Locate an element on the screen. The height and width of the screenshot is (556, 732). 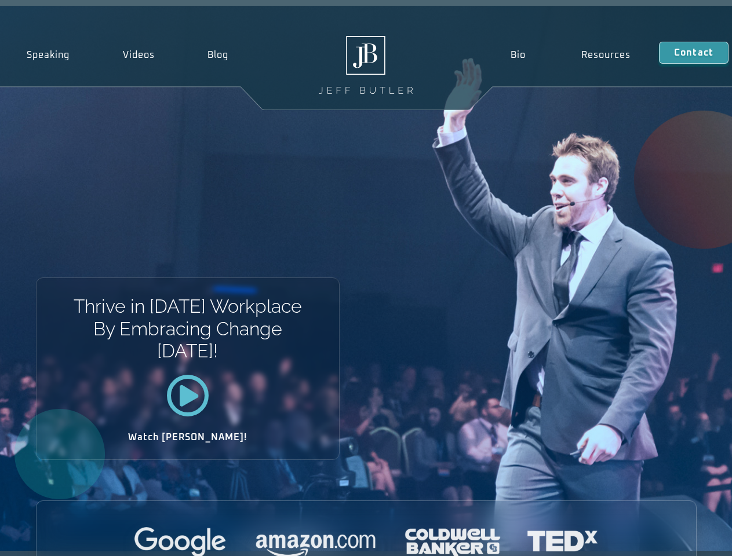
a: Videos is located at coordinates (139, 55).